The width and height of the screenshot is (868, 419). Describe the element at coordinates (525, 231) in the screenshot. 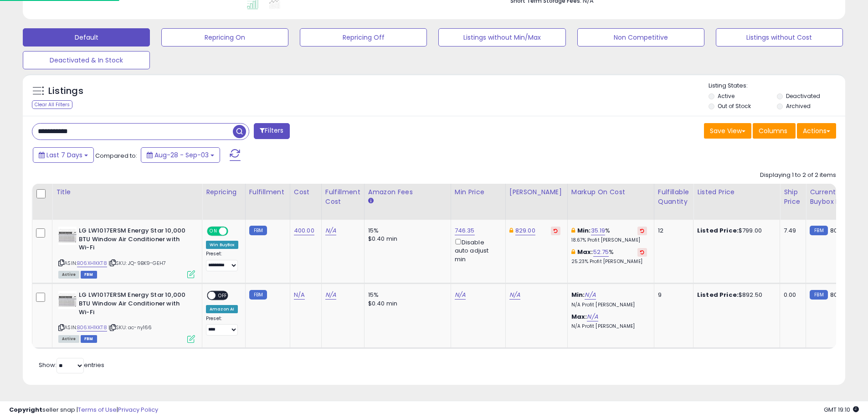

I see `a: 829.00` at that location.